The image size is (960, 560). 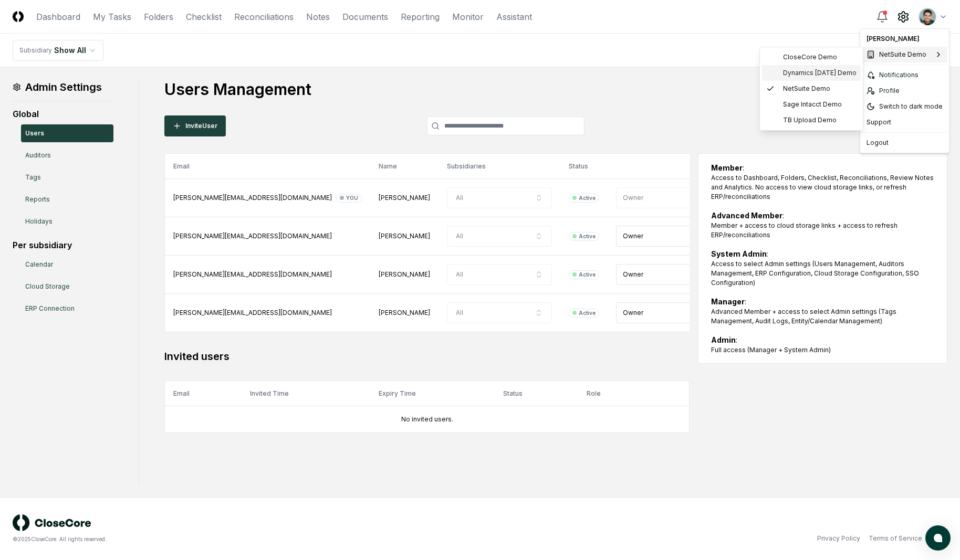 What do you see at coordinates (904, 107) in the screenshot?
I see `div: Switch to dark mode` at bounding box center [904, 107].